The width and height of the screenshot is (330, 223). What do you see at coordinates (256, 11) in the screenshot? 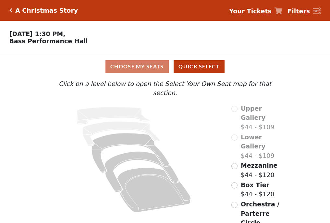
I see `a: Your Tickets` at bounding box center [256, 11].